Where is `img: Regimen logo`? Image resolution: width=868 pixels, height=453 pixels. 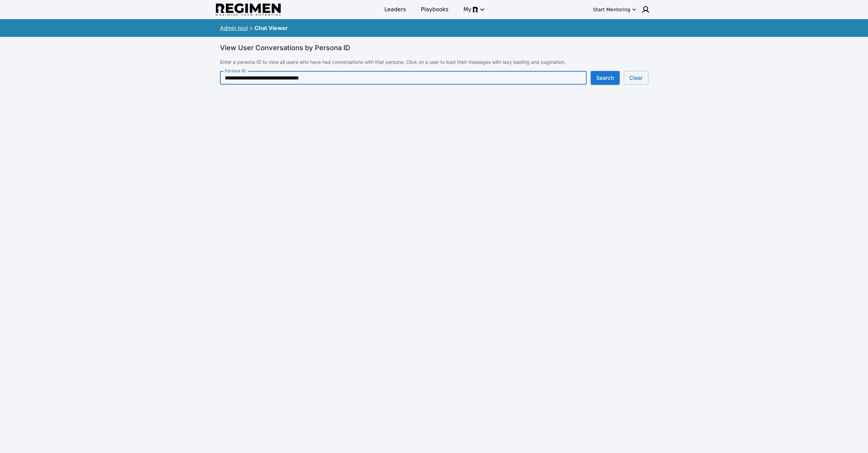 img: Regimen logo is located at coordinates (249, 9).